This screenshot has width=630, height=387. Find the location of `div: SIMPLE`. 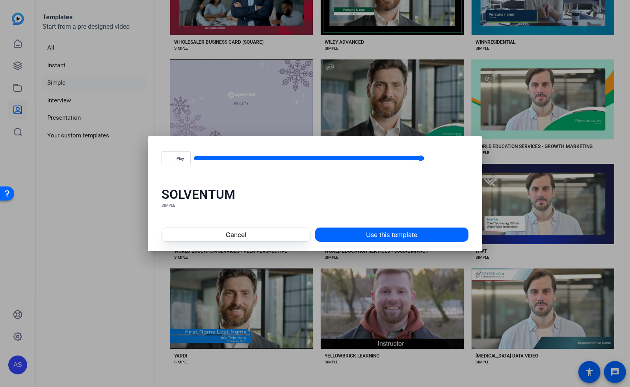

div: SIMPLE is located at coordinates (315, 206).